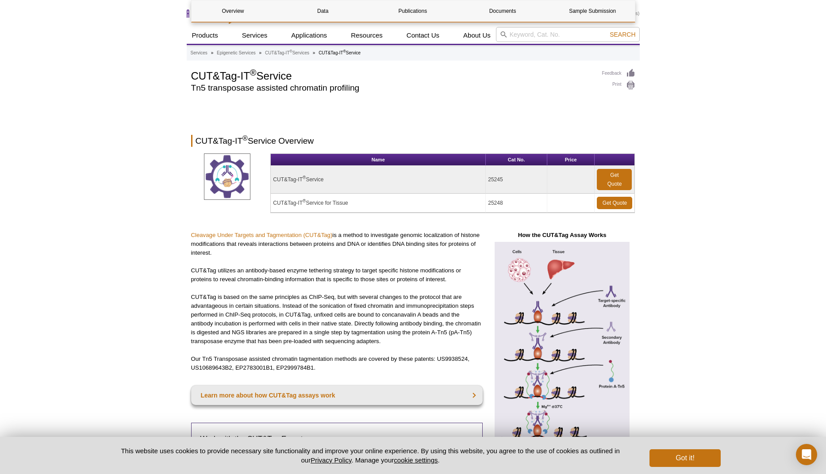  I want to click on a: Contact Us, so click(423, 35).